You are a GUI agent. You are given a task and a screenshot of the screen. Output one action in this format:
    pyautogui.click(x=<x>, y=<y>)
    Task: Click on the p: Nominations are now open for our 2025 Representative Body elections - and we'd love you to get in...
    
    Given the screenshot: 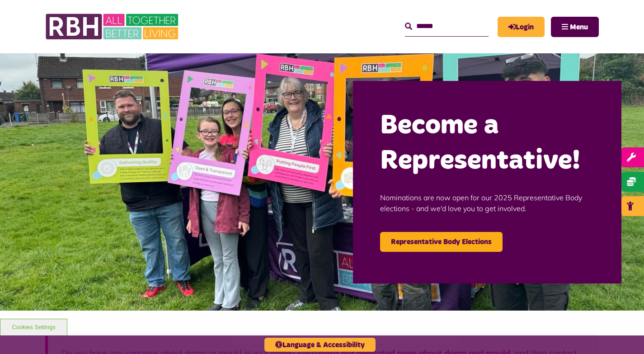 What is the action you would take?
    pyautogui.click(x=487, y=203)
    